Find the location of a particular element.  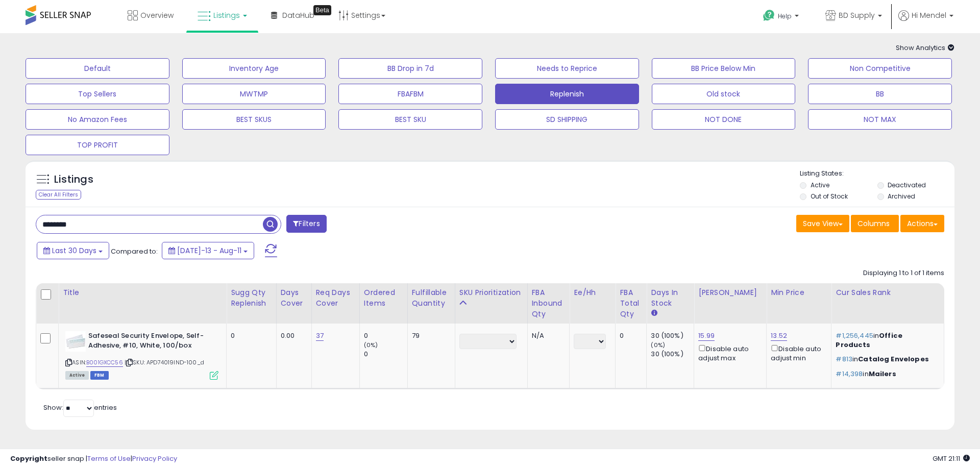

span: Overview is located at coordinates (157, 15).